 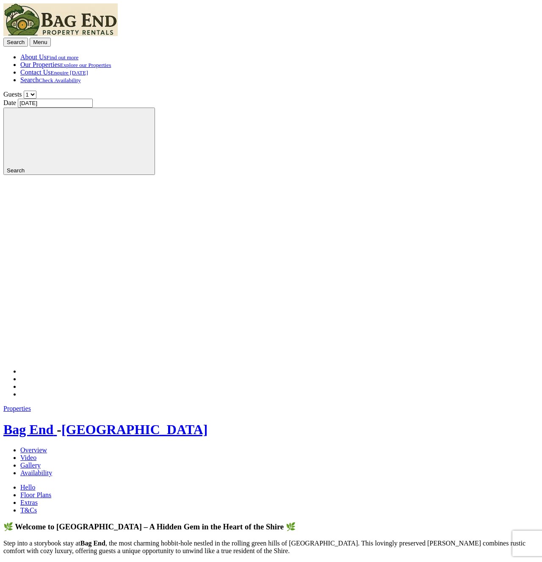 I want to click on a: Availability, so click(x=36, y=473).